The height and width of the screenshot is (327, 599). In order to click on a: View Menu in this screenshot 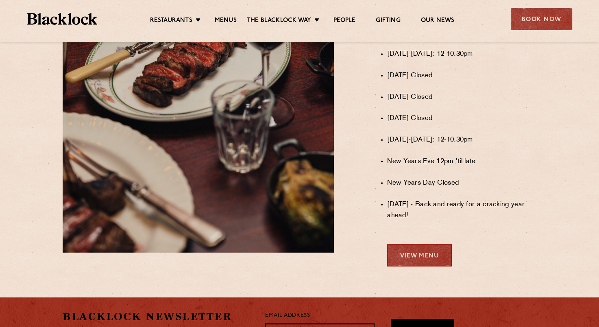, I will do `click(419, 255)`.